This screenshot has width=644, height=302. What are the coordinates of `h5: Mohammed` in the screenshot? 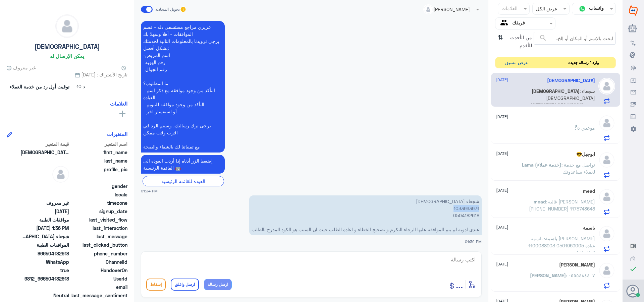 It's located at (571, 81).